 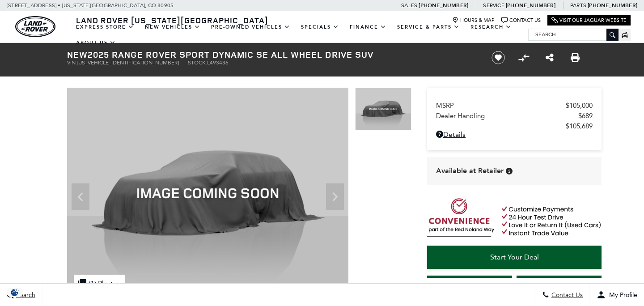 What do you see at coordinates (509, 171) in the screenshot?
I see `div: Vehicle is in stock and ready for immediate delivery. Due to demand, availability is subject to c...` at bounding box center [509, 171].